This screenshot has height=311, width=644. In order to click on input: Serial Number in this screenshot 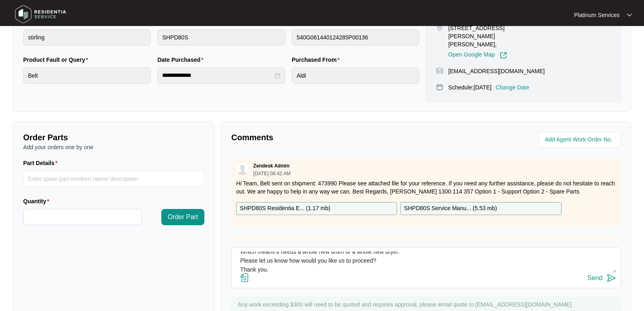, I will do `click(355, 38)`.